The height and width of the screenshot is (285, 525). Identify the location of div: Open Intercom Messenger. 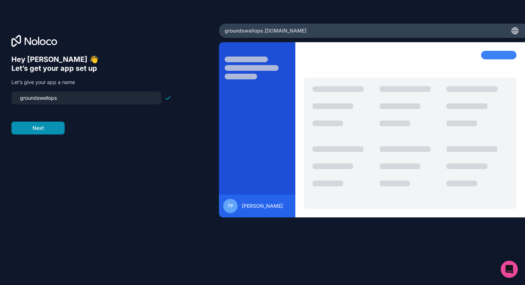
(510, 269).